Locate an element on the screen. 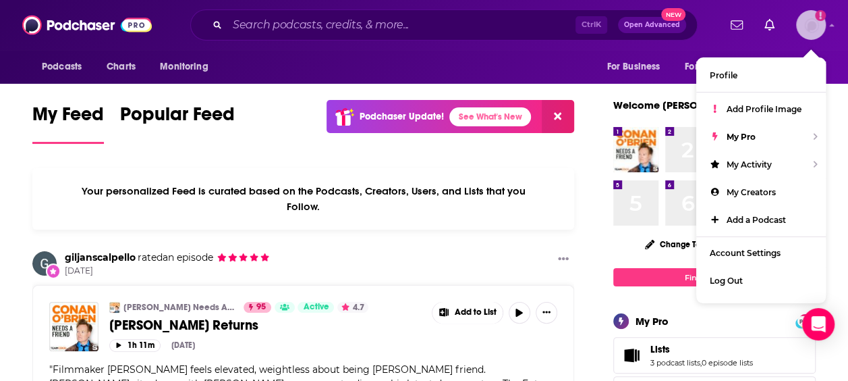 This screenshot has width=848, height=381. span: Ctrl K is located at coordinates (591, 25).